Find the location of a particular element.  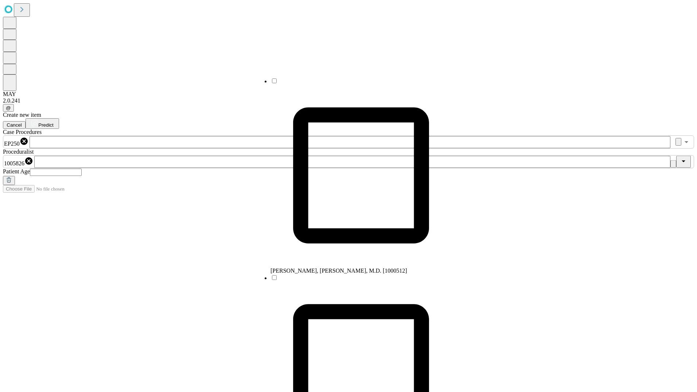

button: Close is located at coordinates (684, 162).